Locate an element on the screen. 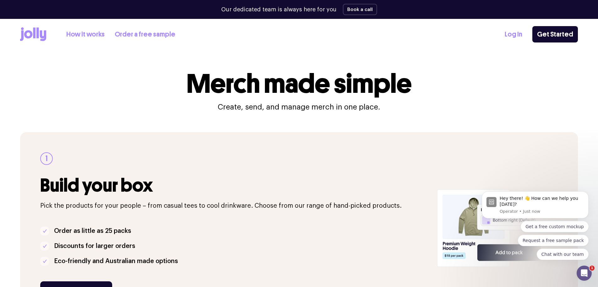  p: Eco-friendly and Australian made options is located at coordinates (116, 261).